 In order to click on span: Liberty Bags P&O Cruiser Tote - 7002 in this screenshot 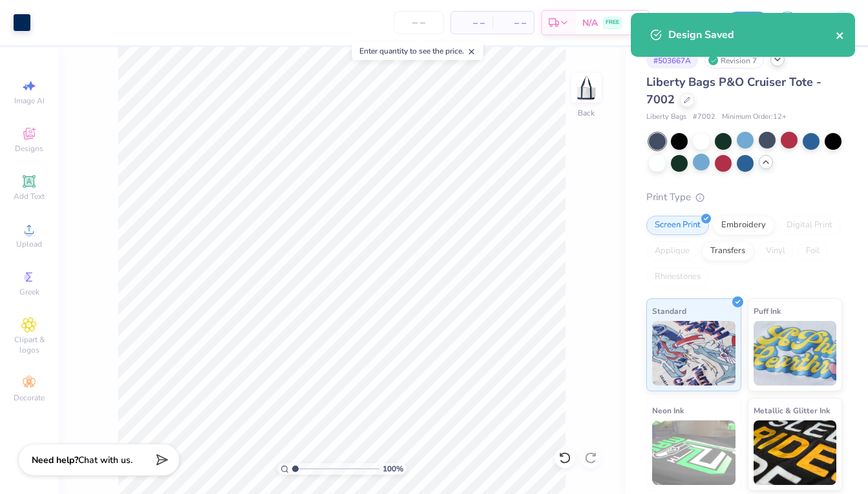, I will do `click(734, 90)`.